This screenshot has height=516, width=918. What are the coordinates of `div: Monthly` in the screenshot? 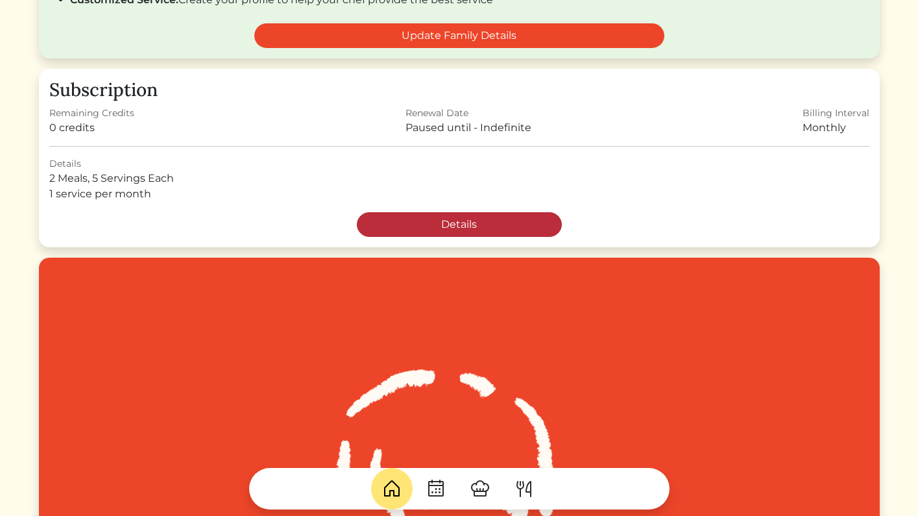 It's located at (835, 128).